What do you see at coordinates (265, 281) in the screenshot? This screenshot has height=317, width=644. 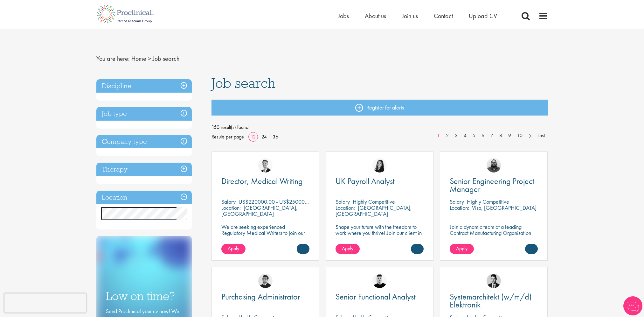 I see `img: Todd Wigmore` at bounding box center [265, 281].